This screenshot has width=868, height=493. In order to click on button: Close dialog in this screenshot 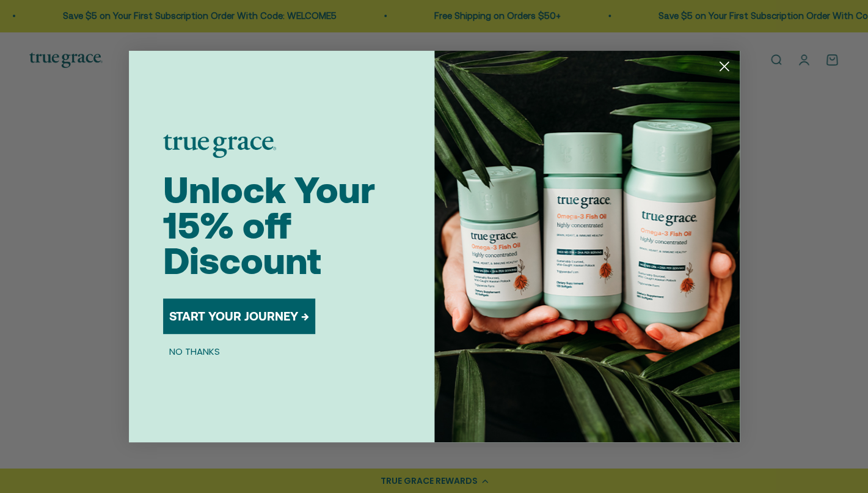, I will do `click(725, 66)`.